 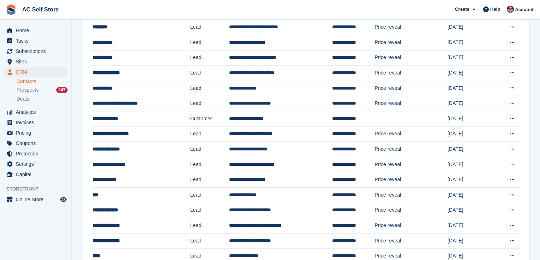 I want to click on a: Deals, so click(x=42, y=99).